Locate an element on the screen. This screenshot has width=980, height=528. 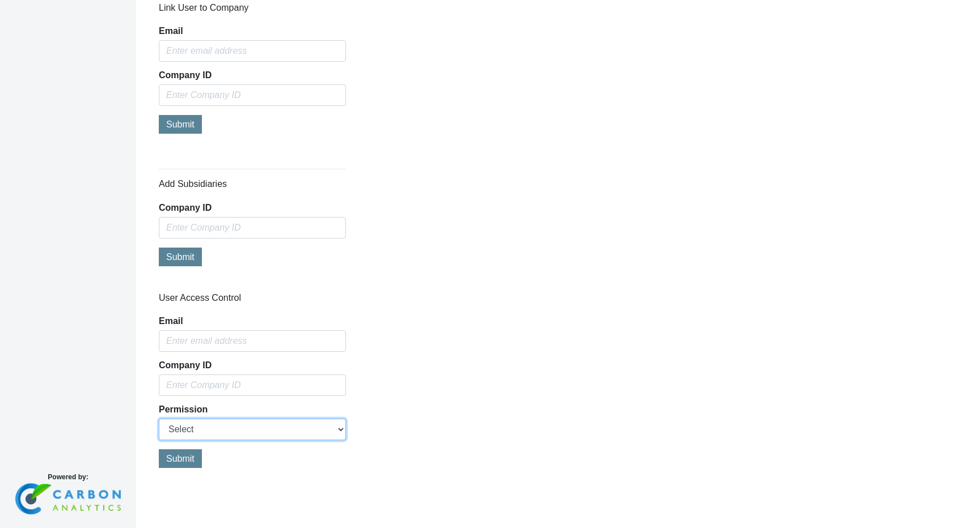
h6: User Access Control is located at coordinates (253, 297).